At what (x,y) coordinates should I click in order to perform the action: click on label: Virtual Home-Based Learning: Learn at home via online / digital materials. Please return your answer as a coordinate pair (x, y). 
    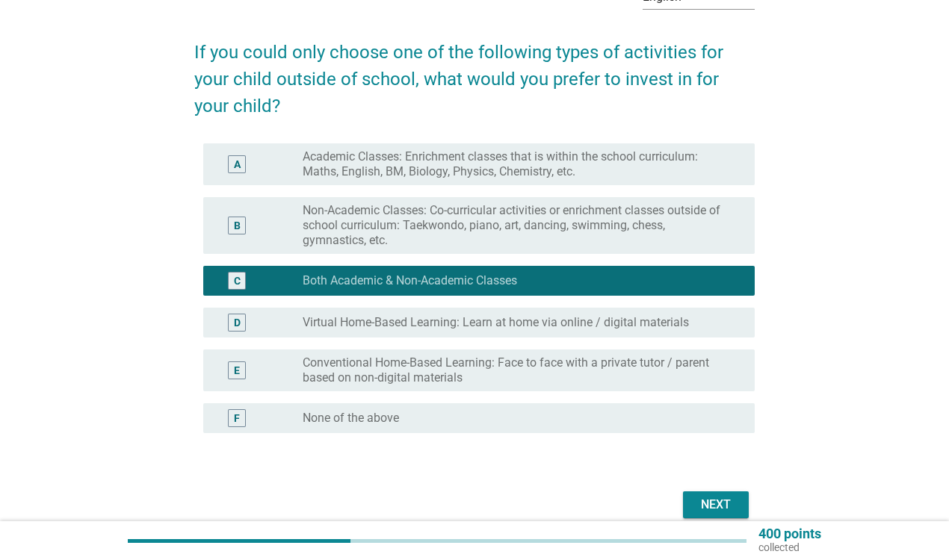
    Looking at the image, I should click on (496, 323).